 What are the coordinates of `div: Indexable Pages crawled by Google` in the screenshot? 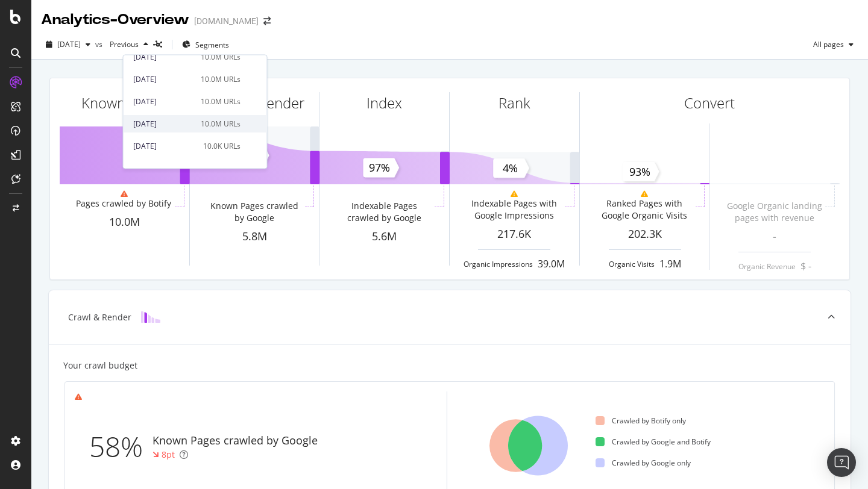 It's located at (384, 212).